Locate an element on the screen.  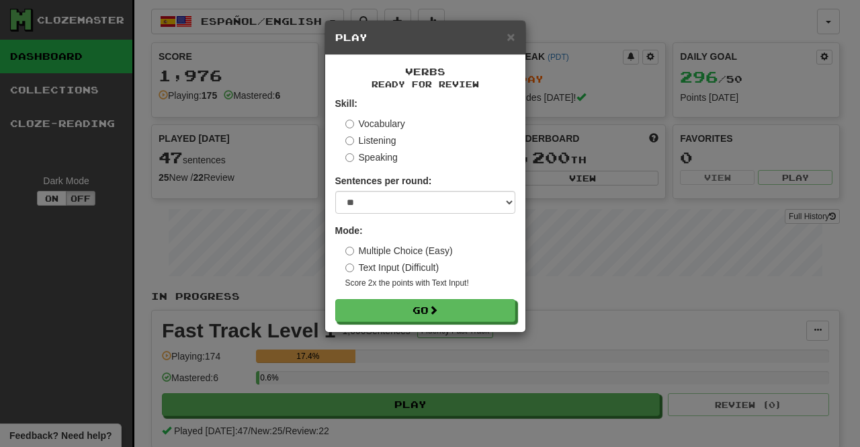
input: Vocabulary is located at coordinates (349, 124).